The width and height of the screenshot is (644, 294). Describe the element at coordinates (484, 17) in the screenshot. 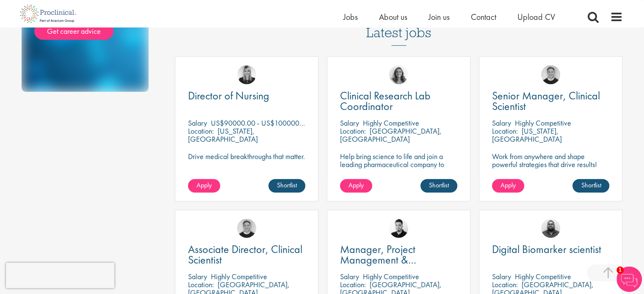

I see `span: Contact` at that location.